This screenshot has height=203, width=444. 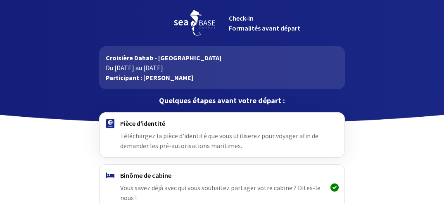 What do you see at coordinates (220, 193) in the screenshot?
I see `span: Vous savez déjà avec qui vous souhaitez partager votre cabine ? Dites-le nous !` at bounding box center [220, 193].